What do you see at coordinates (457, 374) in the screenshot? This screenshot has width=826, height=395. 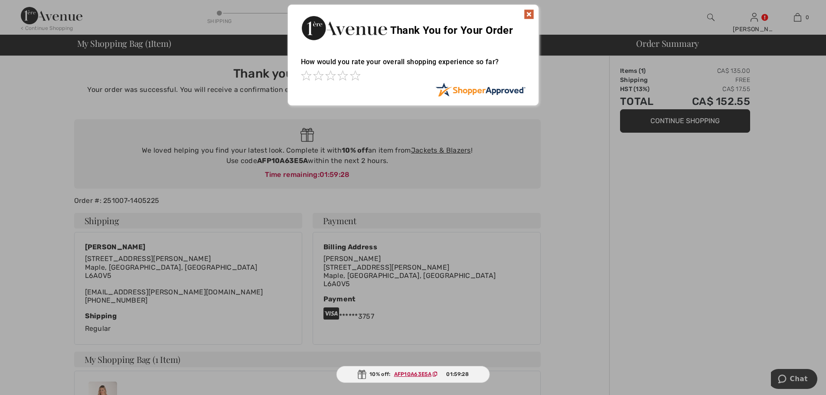 I see `span: 01:59:28` at bounding box center [457, 374].